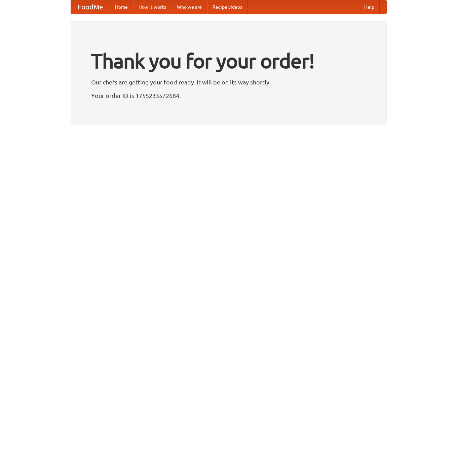  I want to click on a: Home, so click(122, 7).